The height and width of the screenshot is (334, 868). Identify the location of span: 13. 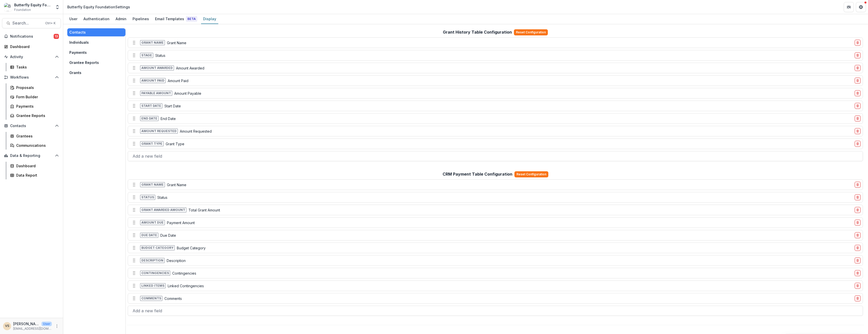
(56, 36).